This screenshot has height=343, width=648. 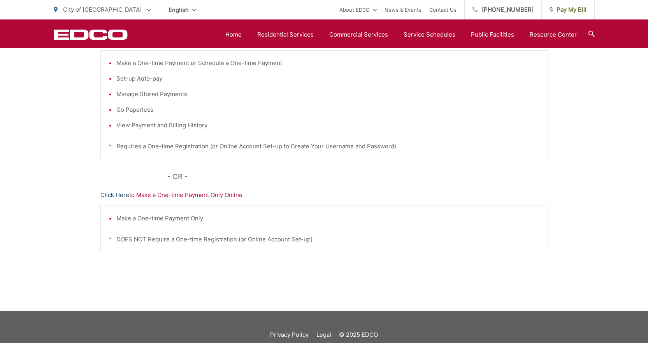 I want to click on a: Residential Services, so click(x=285, y=35).